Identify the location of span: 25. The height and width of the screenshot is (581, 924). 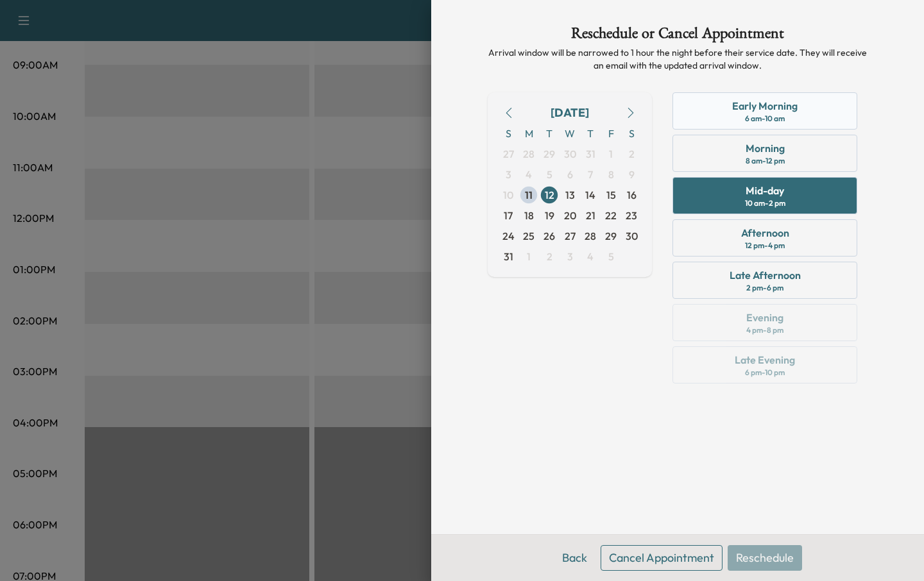
(529, 236).